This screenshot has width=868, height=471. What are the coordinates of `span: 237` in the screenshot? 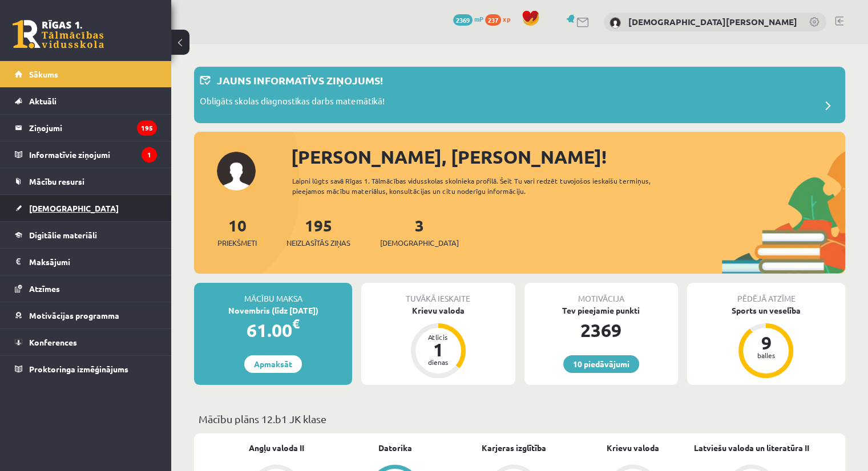 It's located at (493, 20).